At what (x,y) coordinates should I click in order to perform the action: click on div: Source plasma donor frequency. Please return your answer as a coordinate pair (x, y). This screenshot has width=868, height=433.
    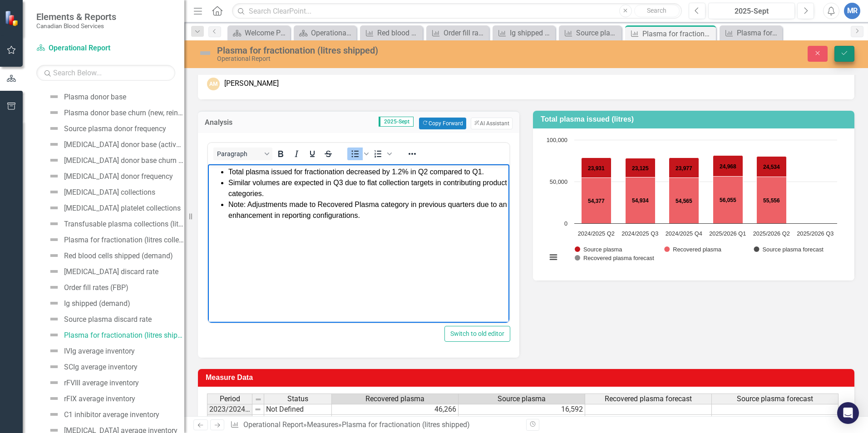
    Looking at the image, I should click on (115, 129).